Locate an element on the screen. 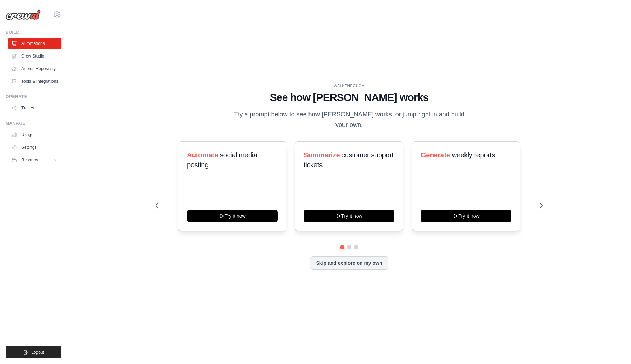 The image size is (631, 364). span: Resources is located at coordinates (31, 160).